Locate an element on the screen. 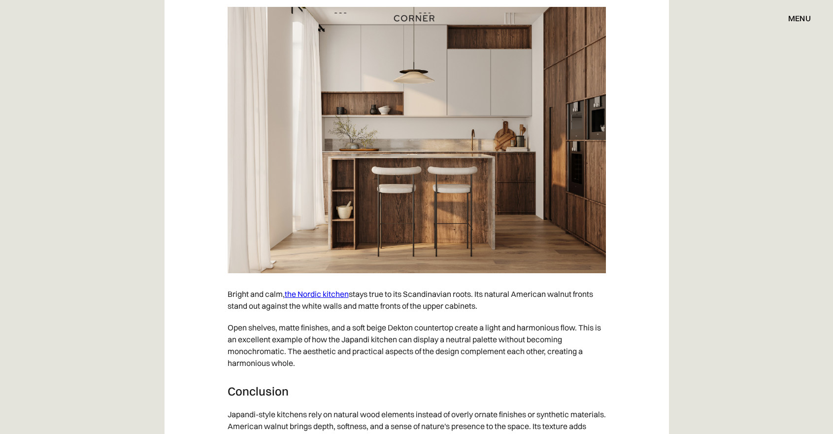  a: the Nordic kitchen is located at coordinates (317, 294).